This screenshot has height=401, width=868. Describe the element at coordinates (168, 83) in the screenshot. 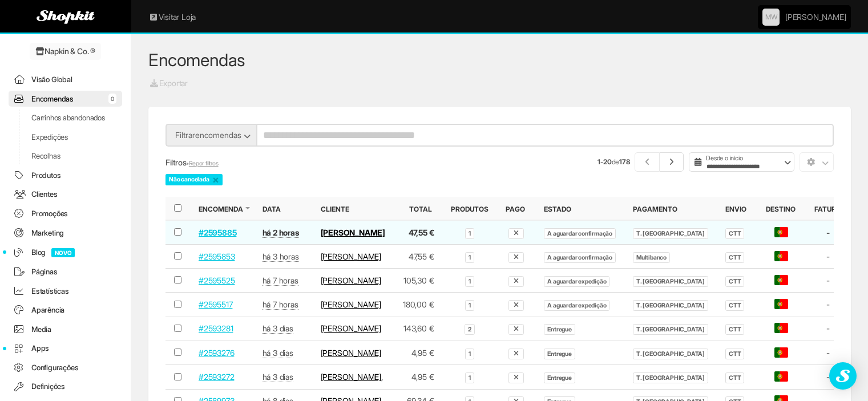

I see `a: Exportar` at that location.